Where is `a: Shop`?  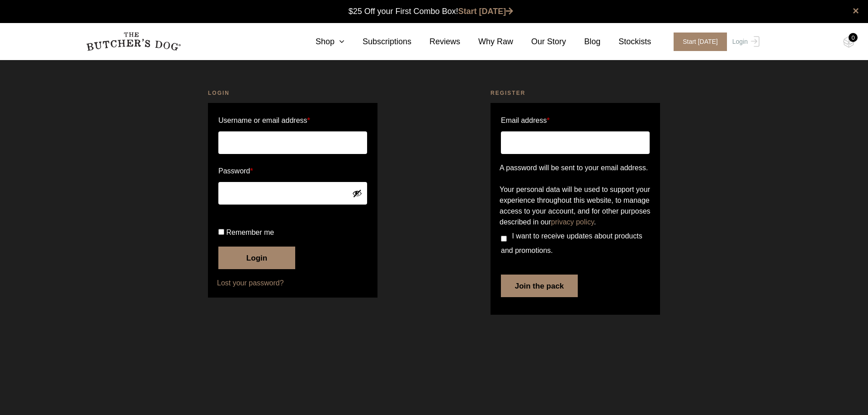 a: Shop is located at coordinates (321, 41).